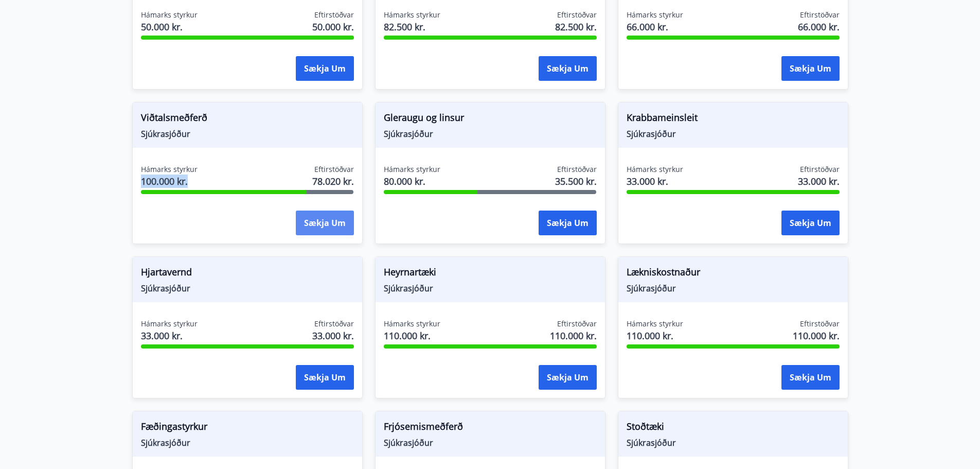  What do you see at coordinates (733, 274) in the screenshot?
I see `span: Lækniskostnaður` at bounding box center [733, 274].